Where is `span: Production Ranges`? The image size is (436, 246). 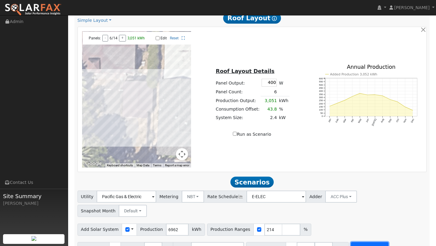 span: Production Ranges is located at coordinates (230, 229).